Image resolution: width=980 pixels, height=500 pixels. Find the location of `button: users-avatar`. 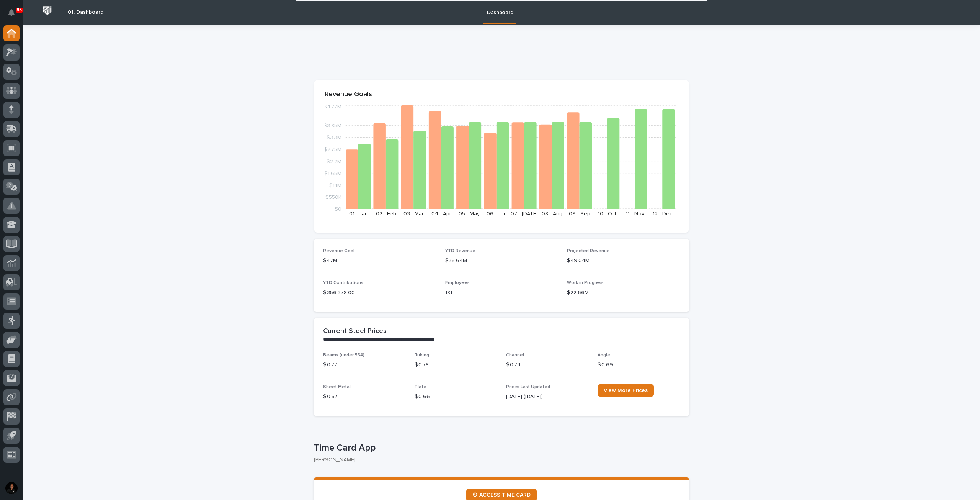

button: users-avatar is located at coordinates (11, 488).